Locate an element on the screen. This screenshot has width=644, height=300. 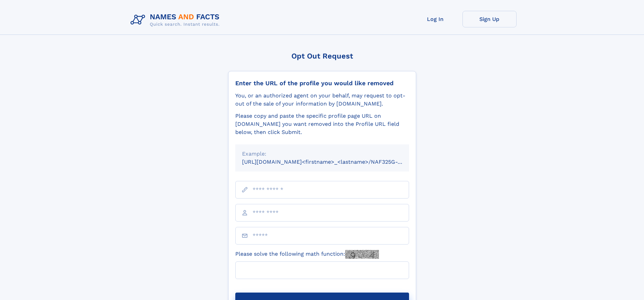
img: Logo Names and Facts is located at coordinates (176, 20).